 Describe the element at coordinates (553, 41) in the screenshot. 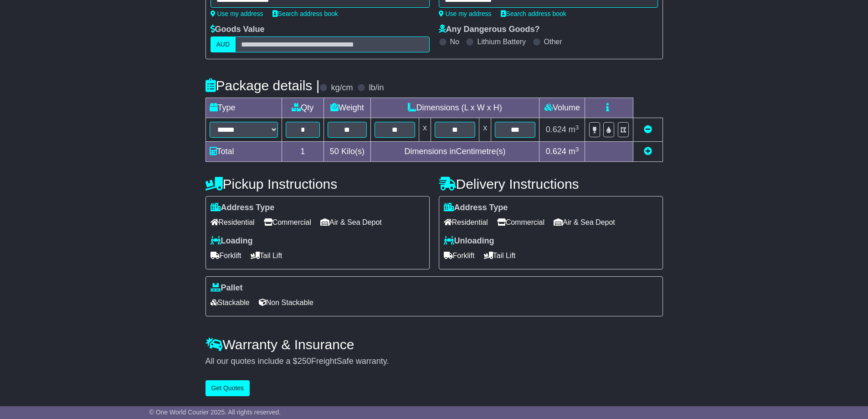

I see `label: Other` at that location.